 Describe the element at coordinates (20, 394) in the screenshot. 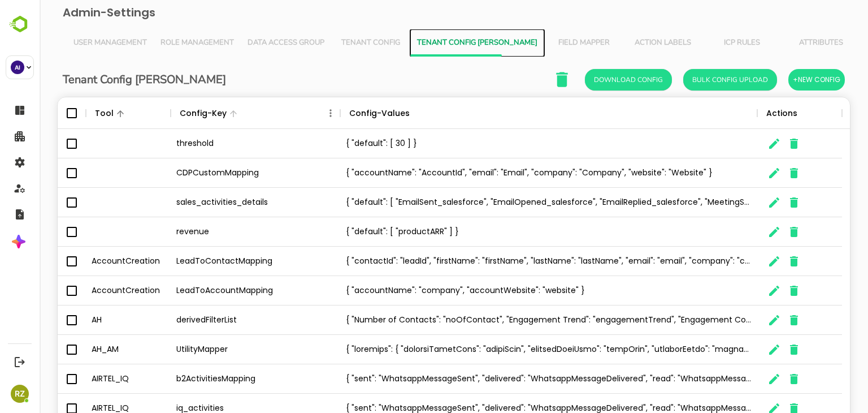

I see `div: RZ` at that location.